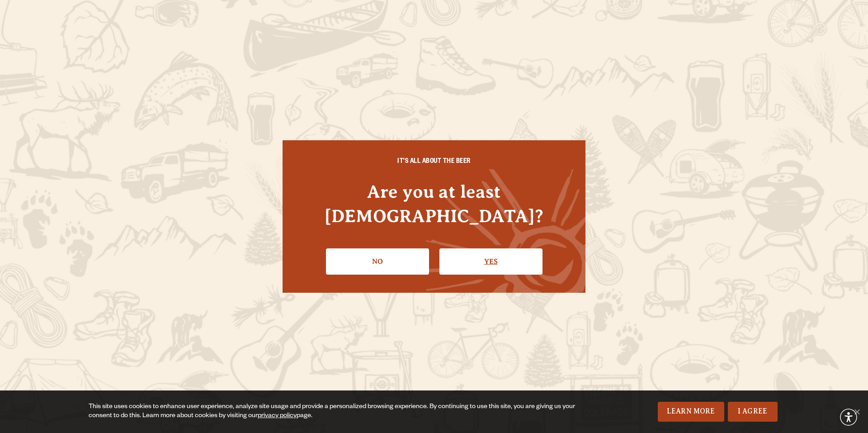  What do you see at coordinates (753, 411) in the screenshot?
I see `a: I Agree` at bounding box center [753, 411].